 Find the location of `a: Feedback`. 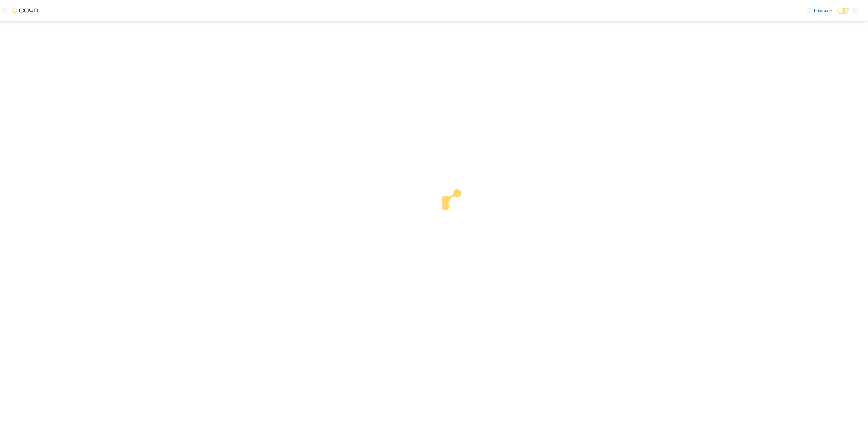

a: Feedback is located at coordinates (819, 11).